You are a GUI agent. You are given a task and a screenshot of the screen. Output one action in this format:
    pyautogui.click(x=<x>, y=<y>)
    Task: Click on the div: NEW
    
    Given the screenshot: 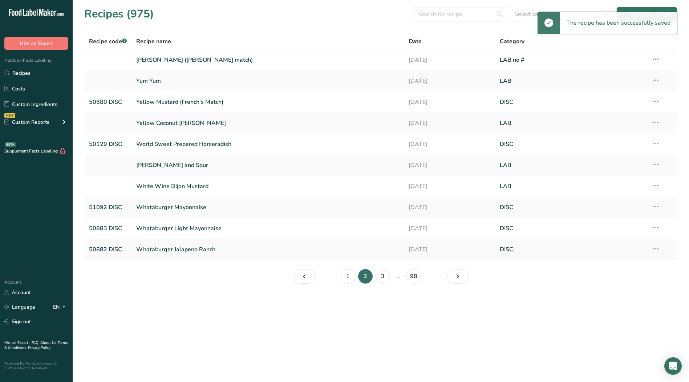 What is the action you would take?
    pyautogui.click(x=10, y=116)
    